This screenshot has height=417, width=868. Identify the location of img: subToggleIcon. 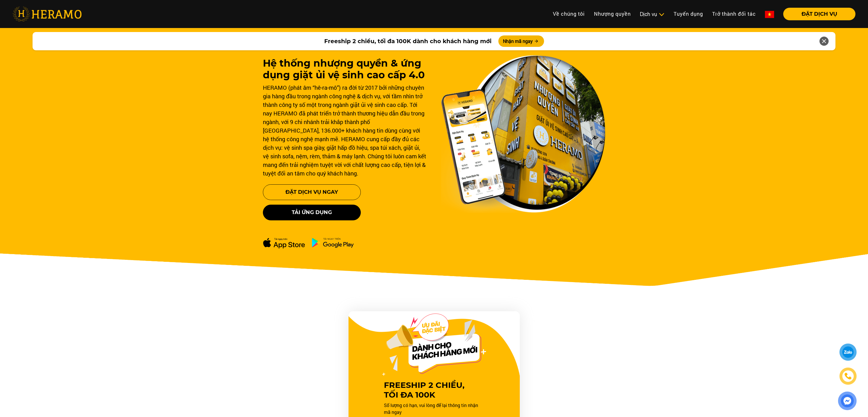
(662, 15).